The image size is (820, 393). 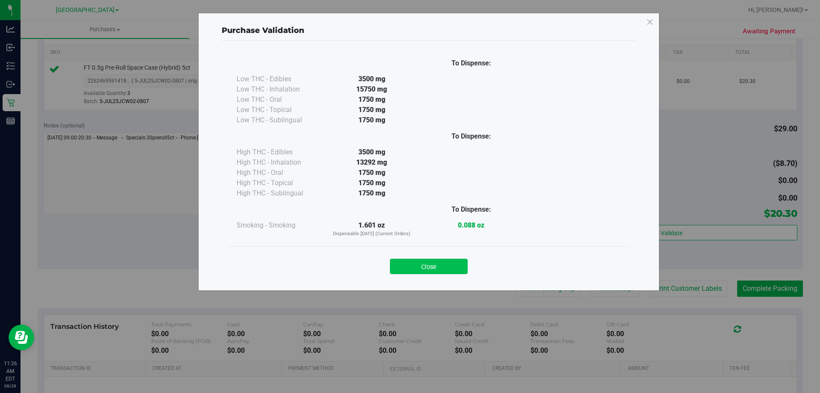 I want to click on div: Low THC - Topical, so click(x=279, y=110).